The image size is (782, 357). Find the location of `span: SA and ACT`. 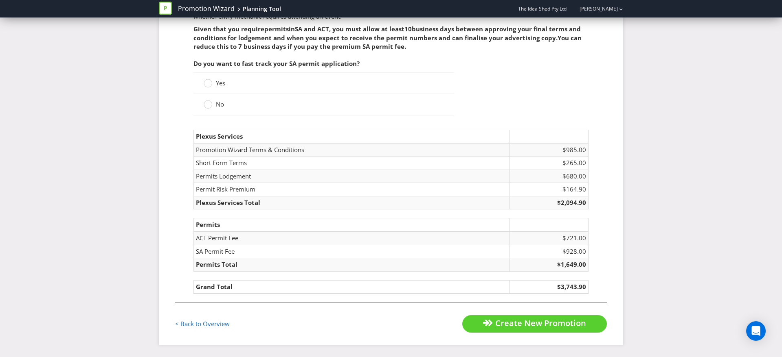

span: SA and ACT is located at coordinates (312, 29).